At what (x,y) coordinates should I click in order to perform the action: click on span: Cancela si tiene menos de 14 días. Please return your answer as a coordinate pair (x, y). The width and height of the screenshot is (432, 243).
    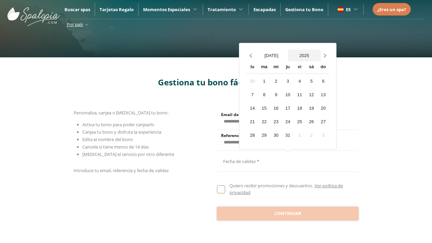
    Looking at the image, I should click on (115, 147).